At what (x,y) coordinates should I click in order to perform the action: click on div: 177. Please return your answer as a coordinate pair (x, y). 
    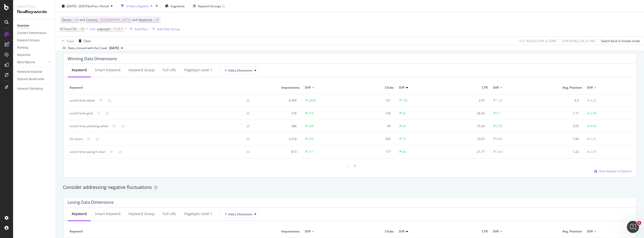
    Looking at the image, I should click on (372, 152).